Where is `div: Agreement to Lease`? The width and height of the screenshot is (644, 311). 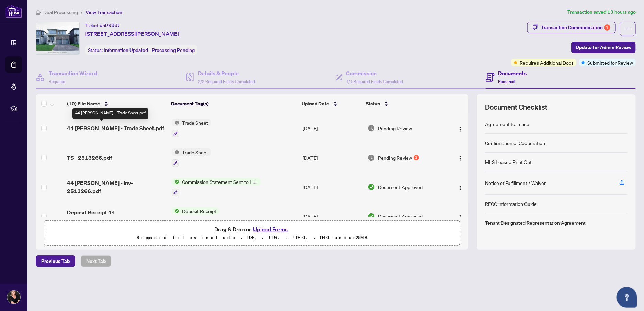 div: Agreement to Lease is located at coordinates (507, 124).